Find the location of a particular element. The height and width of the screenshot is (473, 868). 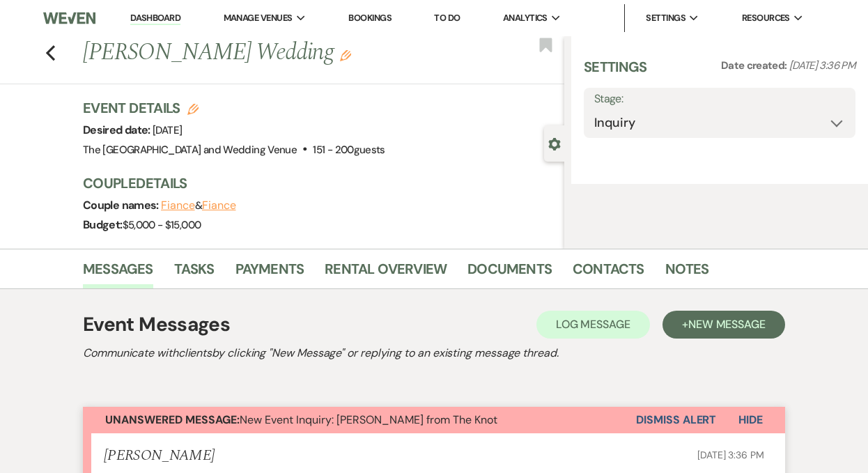

a: Rental Overview is located at coordinates (385, 273).